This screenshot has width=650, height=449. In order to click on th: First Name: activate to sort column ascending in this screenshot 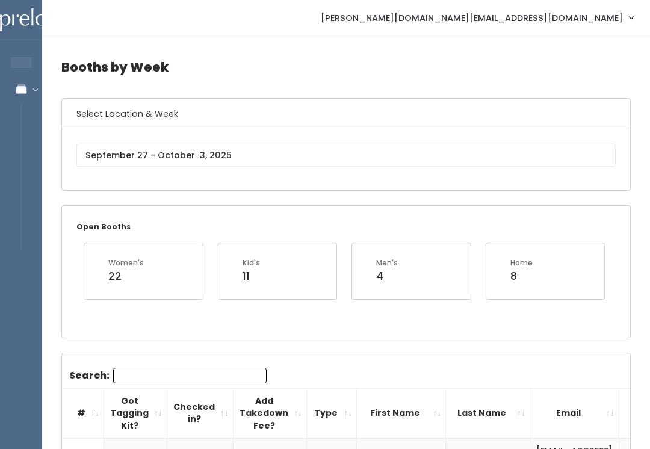, I will do `click(401, 413)`.